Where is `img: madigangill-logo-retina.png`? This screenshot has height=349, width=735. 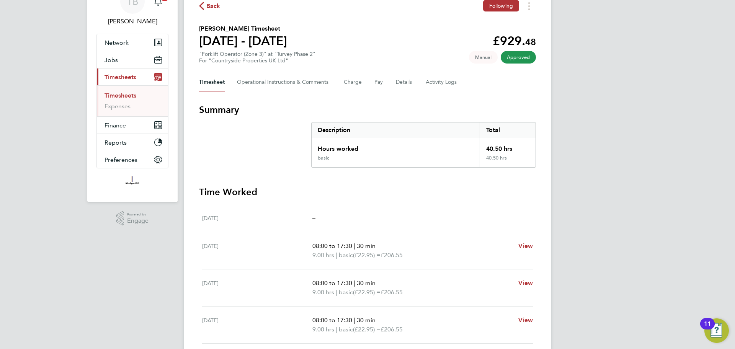 img: madigangill-logo-retina.png is located at coordinates (132, 182).